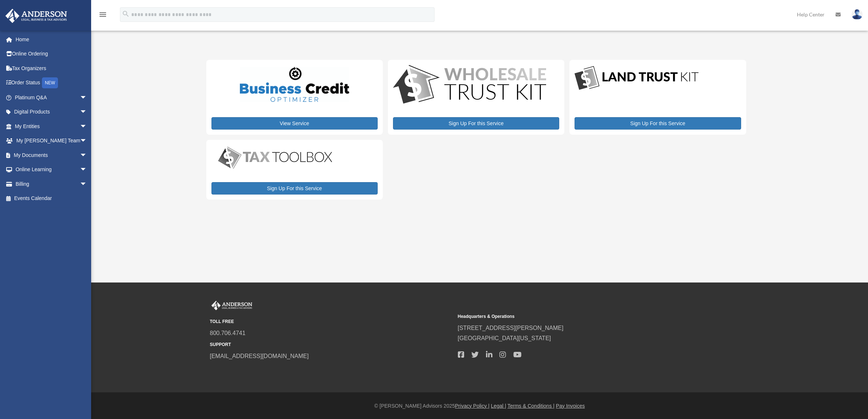 This screenshot has height=419, width=868. Describe the element at coordinates (499, 406) in the screenshot. I see `a: Legal |` at that location.